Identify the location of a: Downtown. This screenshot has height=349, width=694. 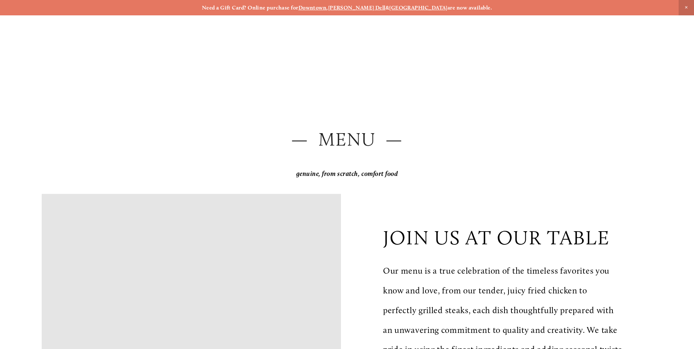
(312, 8).